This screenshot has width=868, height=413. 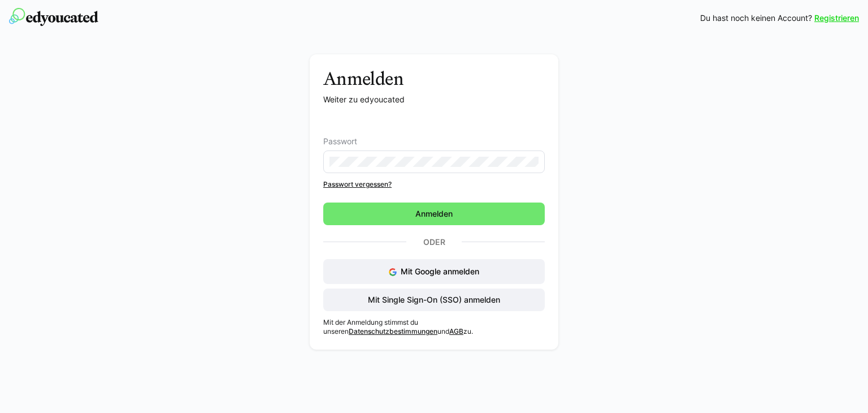 What do you see at coordinates (456, 331) in the screenshot?
I see `a: AGB` at bounding box center [456, 331].